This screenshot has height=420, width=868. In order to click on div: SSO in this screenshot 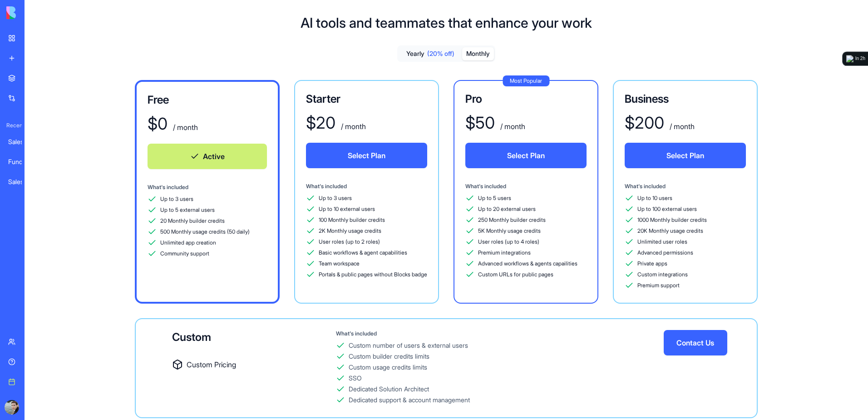, I will do `click(355, 378)`.